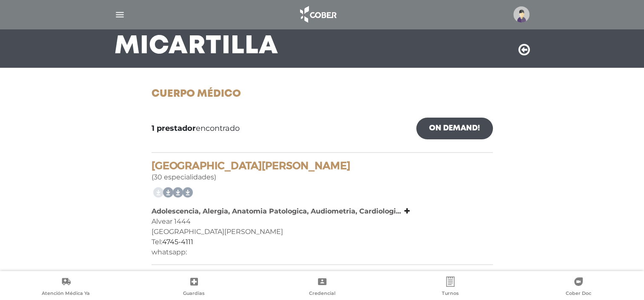  I want to click on span: Cober Doc, so click(578, 294).